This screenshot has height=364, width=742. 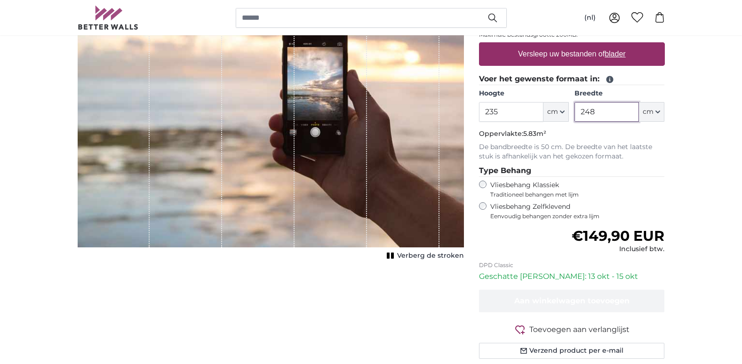 I want to click on button: Verzend product per e-mail, so click(x=571, y=351).